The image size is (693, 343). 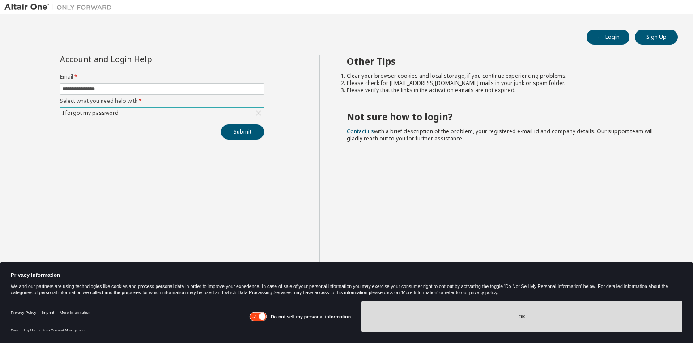 I want to click on span: with a brief description of the problem, your registered e-mail id and company details. Our suppo..., so click(x=500, y=135).